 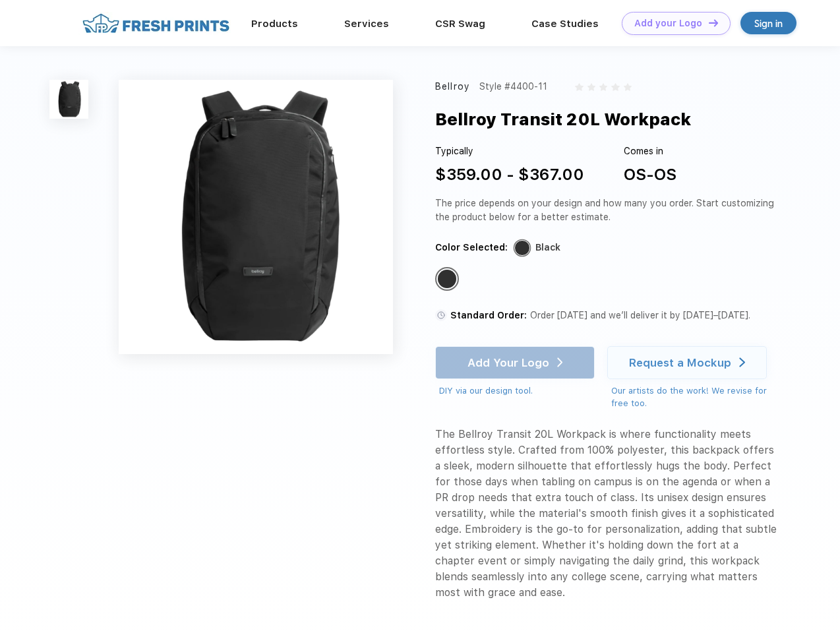 I want to click on img: fo%20logo%202.webp, so click(x=155, y=23).